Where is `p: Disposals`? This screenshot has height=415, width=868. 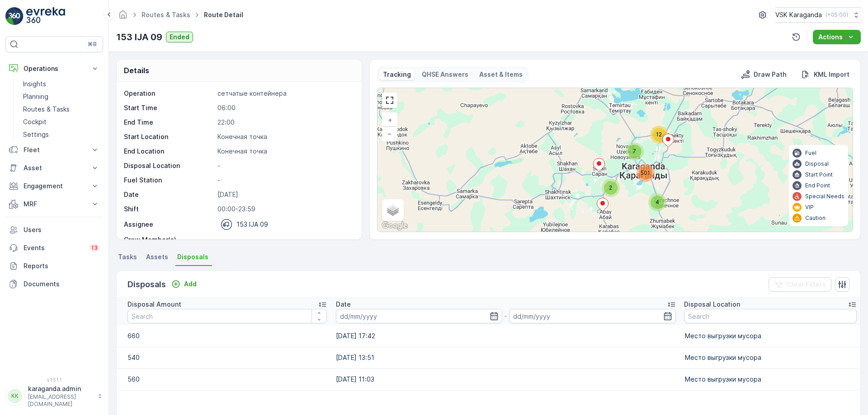
p: Disposals is located at coordinates (147, 284).